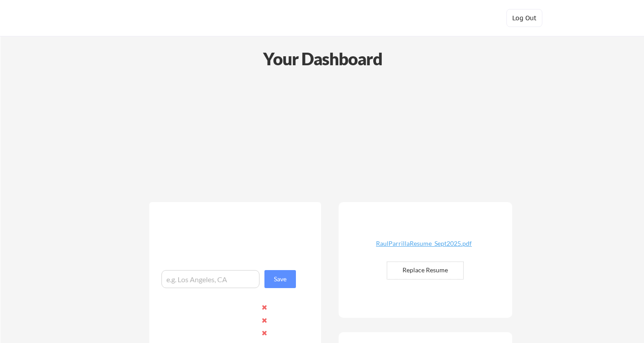 The image size is (644, 343). What do you see at coordinates (322, 58) in the screenshot?
I see `div: Your Dashboard` at bounding box center [322, 58].